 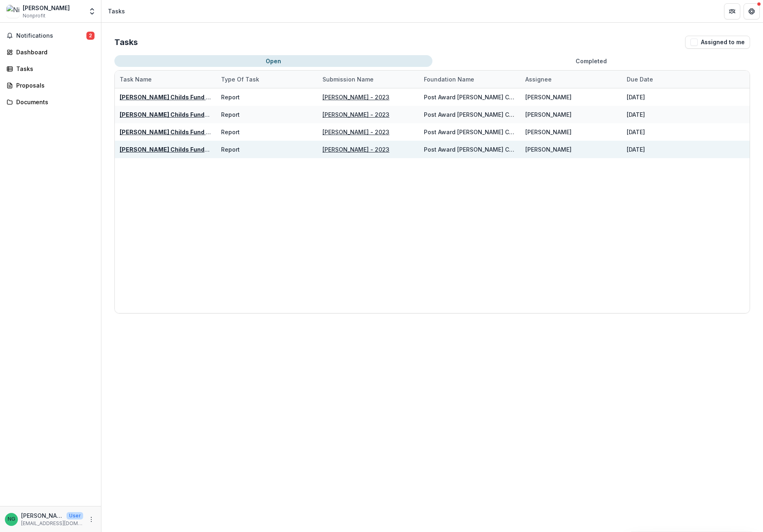 What do you see at coordinates (50, 102) in the screenshot?
I see `a: Documents` at bounding box center [50, 102].